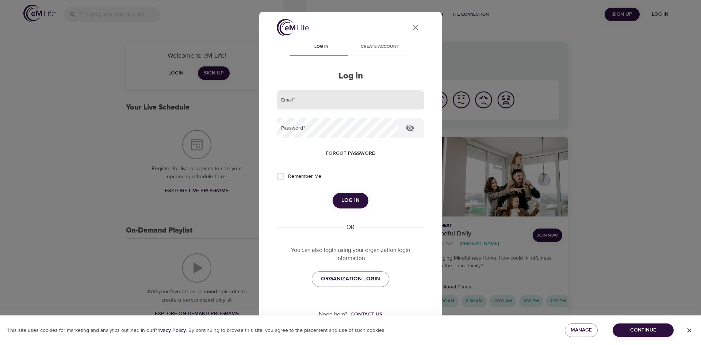 The image size is (701, 345). What do you see at coordinates (366, 314) in the screenshot?
I see `div: Contact us` at bounding box center [366, 314].